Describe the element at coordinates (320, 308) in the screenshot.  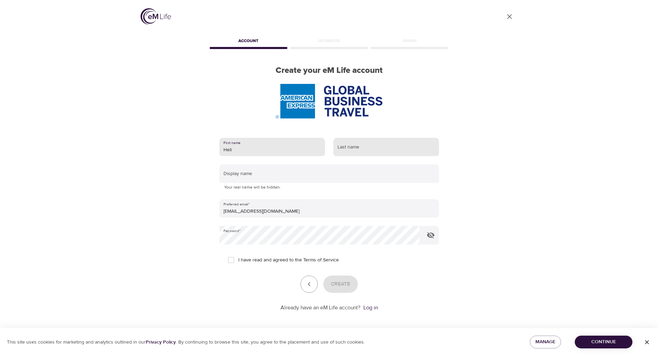
I see `p: Already have an eM Life account?` at that location.